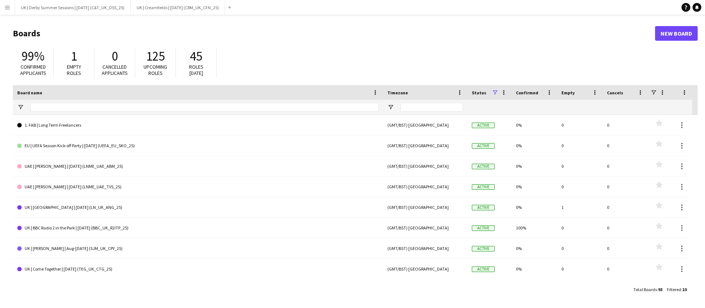  Describe the element at coordinates (580, 207) in the screenshot. I see `div: 1` at that location.